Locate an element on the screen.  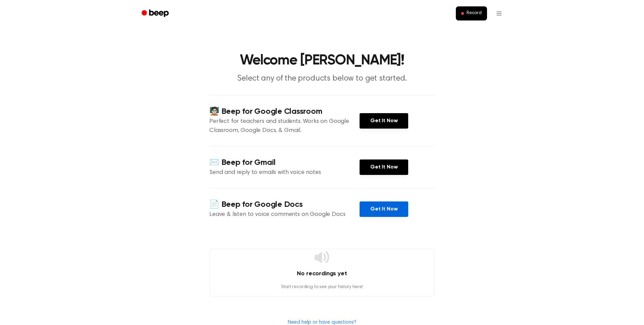
button: Open menu is located at coordinates (499, 13).